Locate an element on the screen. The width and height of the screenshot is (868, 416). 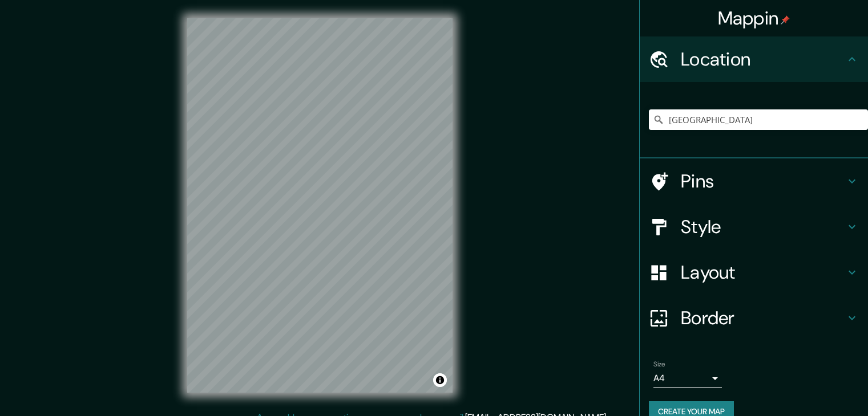
img: pin-icon.png is located at coordinates (785, 20).